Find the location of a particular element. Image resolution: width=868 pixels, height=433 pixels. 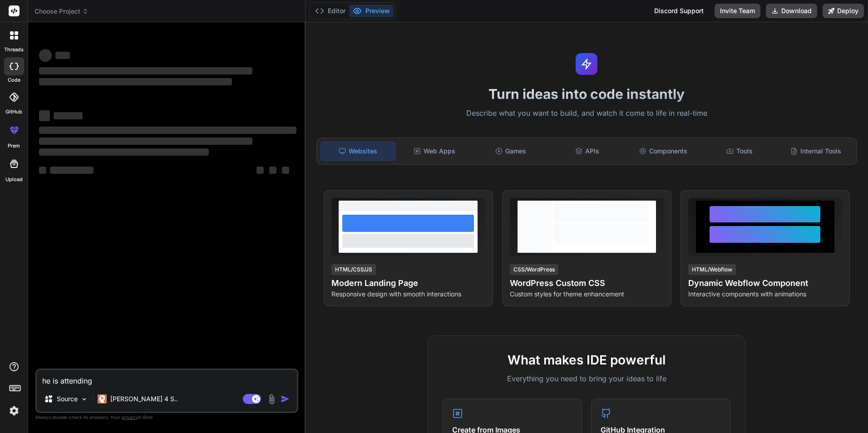

span: Choose Project is located at coordinates (61, 11).